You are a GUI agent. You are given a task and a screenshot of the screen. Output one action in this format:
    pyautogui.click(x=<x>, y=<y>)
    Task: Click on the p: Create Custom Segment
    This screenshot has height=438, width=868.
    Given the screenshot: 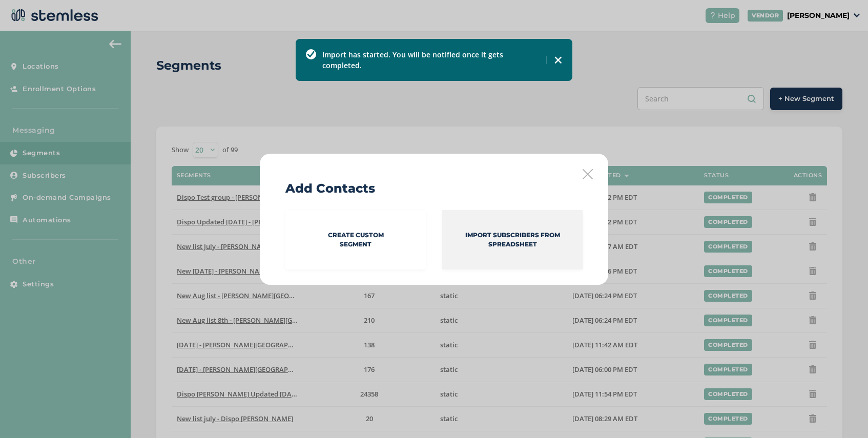 What is the action you would take?
    pyautogui.click(x=356, y=240)
    